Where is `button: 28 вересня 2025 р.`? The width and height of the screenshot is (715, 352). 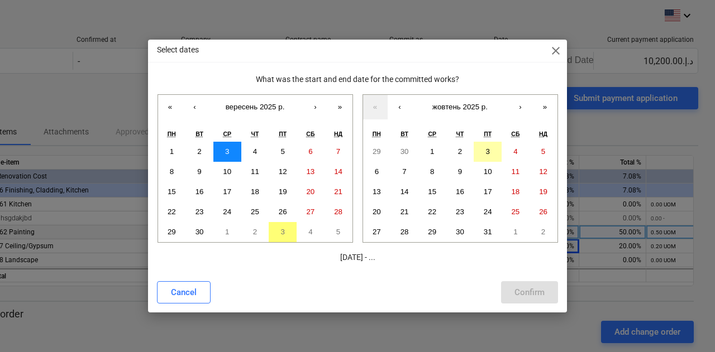 button: 28 вересня 2025 р. is located at coordinates (338, 212).